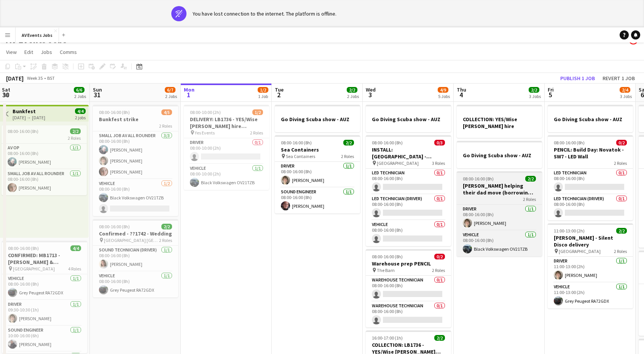 This screenshot has width=644, height=354. Describe the element at coordinates (619, 78) in the screenshot. I see `button: Revert 1 job` at that location.